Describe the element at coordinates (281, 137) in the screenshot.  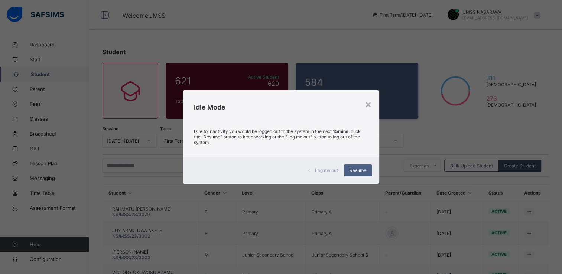
I see `p: Due to inactivity you would be logged out to the system in the next , click the "Resume" button t...` at that location.